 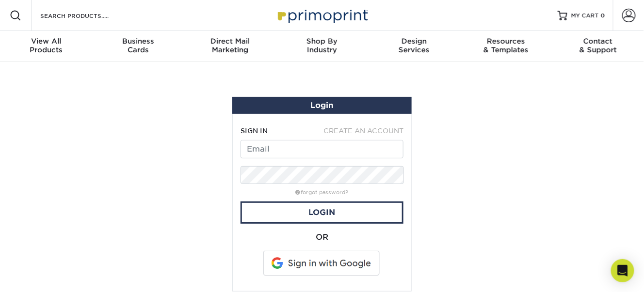 I want to click on a: DesignServices, so click(x=414, y=46).